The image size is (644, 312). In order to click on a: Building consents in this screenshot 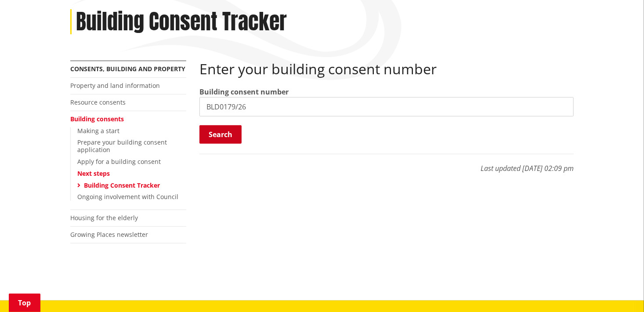, I will do `click(97, 119)`.